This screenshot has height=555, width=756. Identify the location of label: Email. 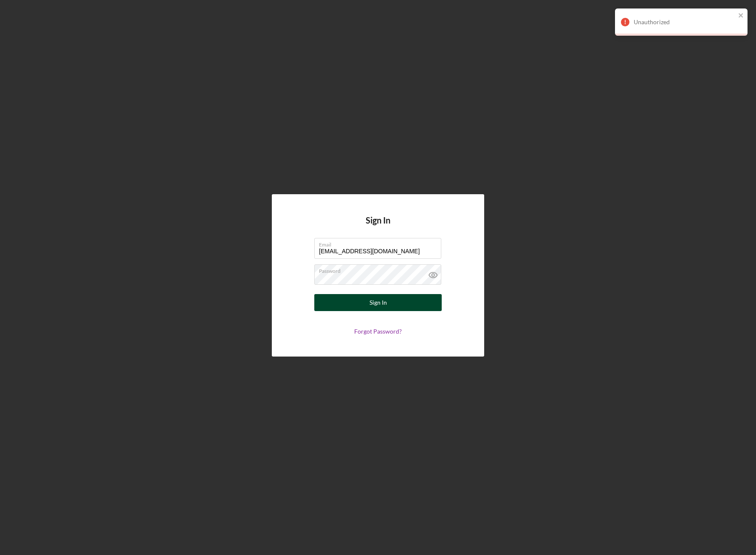
(380, 243).